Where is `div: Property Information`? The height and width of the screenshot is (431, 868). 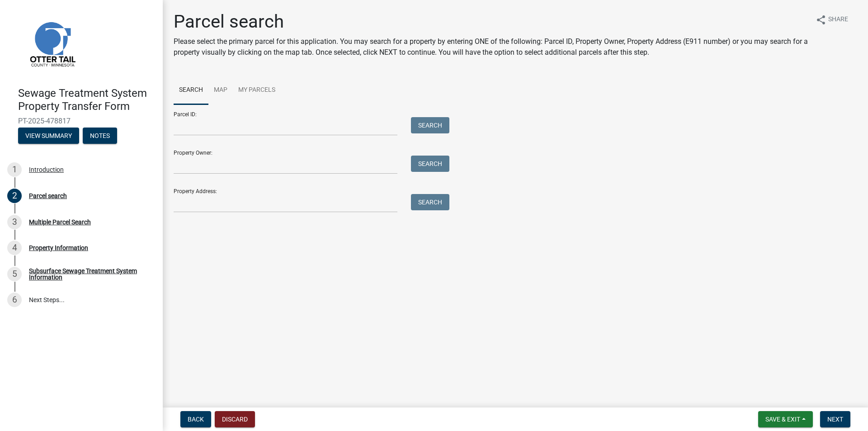 div: Property Information is located at coordinates (58, 248).